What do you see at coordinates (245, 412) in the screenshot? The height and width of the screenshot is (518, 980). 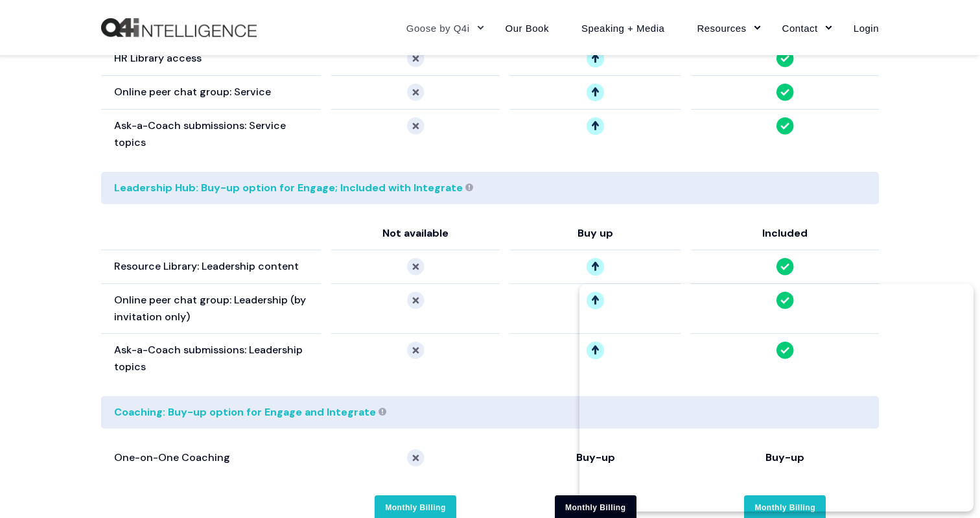 I see `div: Coaching: Buy-up option for Engage and Integrate` at bounding box center [245, 412].